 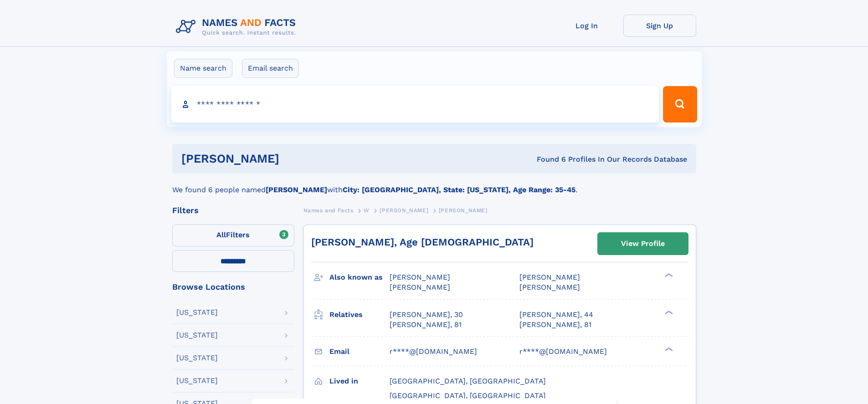 I want to click on h3: Also known as, so click(x=360, y=277).